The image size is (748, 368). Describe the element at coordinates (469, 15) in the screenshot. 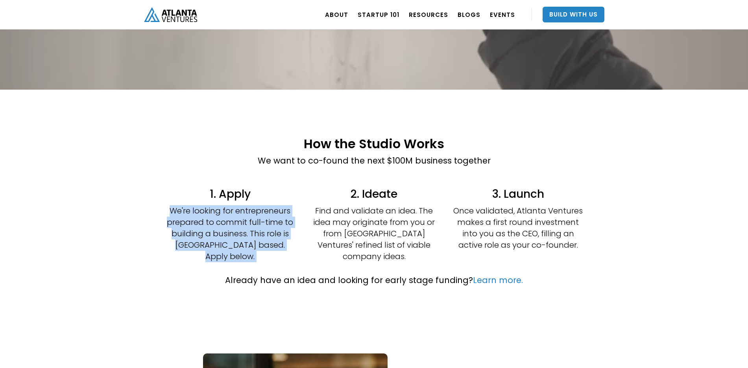

I see `a: BLOGS` at that location.